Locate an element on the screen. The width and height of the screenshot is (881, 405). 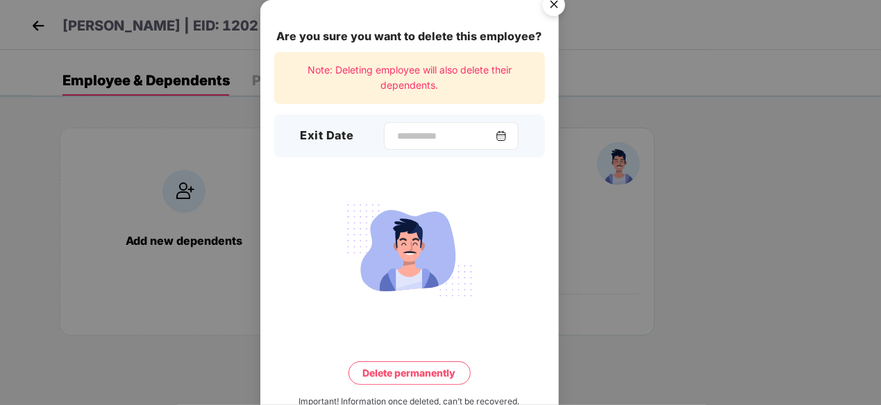
div: Are you sure you want to delete this employee? is located at coordinates (410, 36).